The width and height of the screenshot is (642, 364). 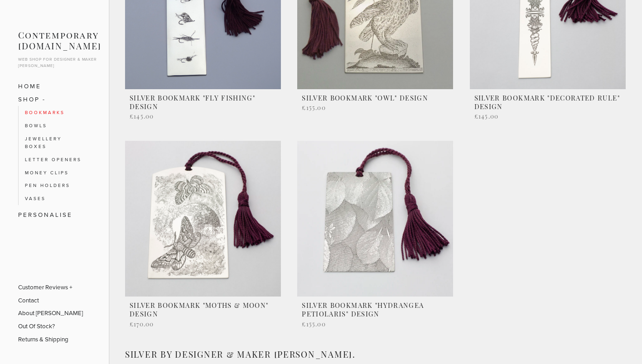 What do you see at coordinates (50, 300) in the screenshot?
I see `a: Contact` at bounding box center [50, 300].